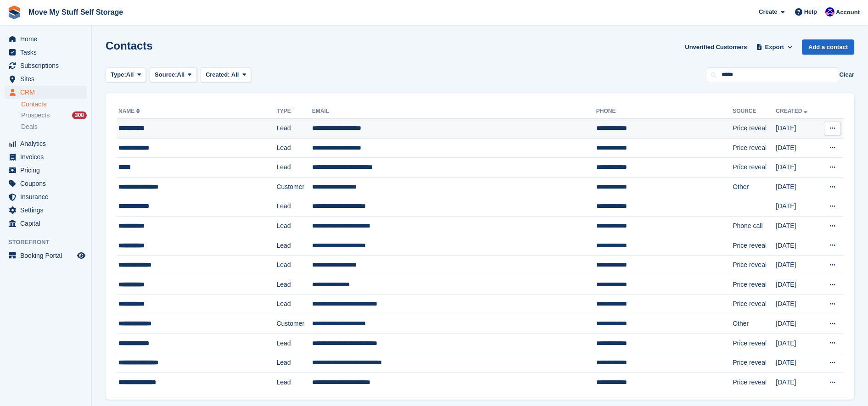 The height and width of the screenshot is (406, 868). Describe the element at coordinates (48, 197) in the screenshot. I see `span: Insurance` at that location.